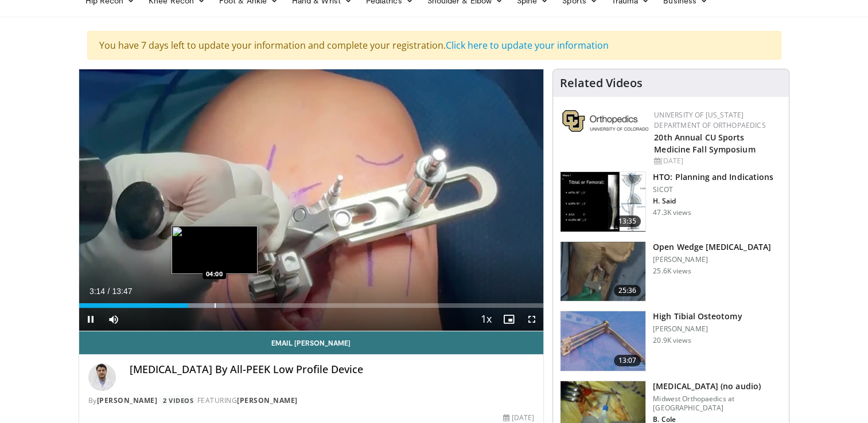  Describe the element at coordinates (713, 177) in the screenshot. I see `h3: HTO: Planning and Indications` at that location.